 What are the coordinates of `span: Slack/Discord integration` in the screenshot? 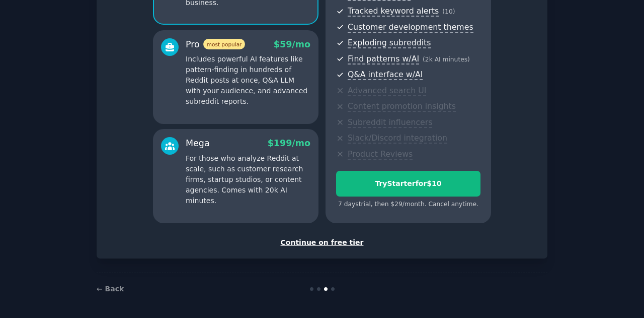 It's located at (398, 138).